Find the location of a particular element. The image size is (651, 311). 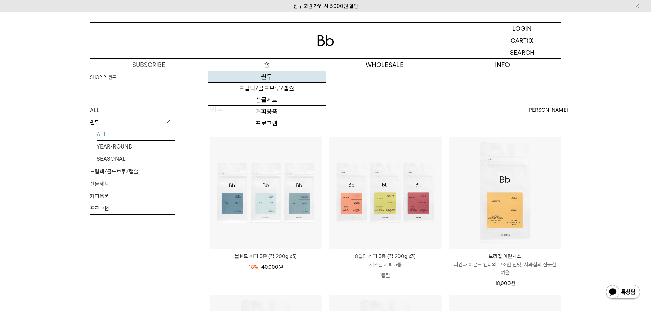

p: 시즈널 커피 3종 is located at coordinates (385, 265).